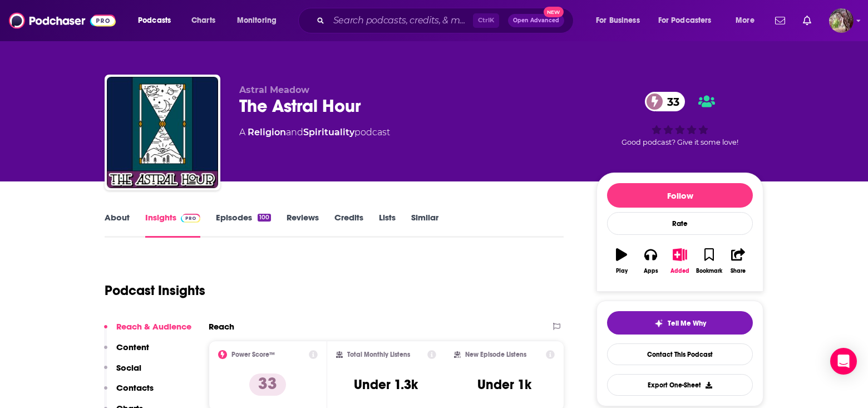  What do you see at coordinates (190, 218) in the screenshot?
I see `img: Podchaser Pro` at bounding box center [190, 218].